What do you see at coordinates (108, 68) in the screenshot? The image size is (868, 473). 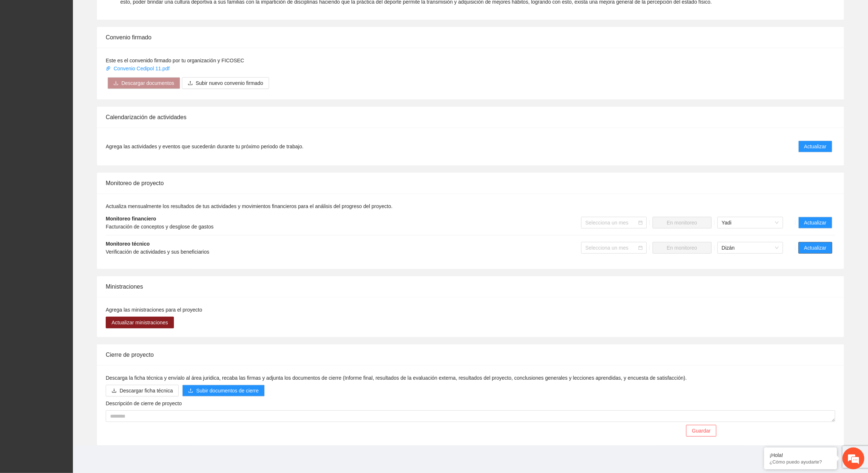 I see `span: paper-clip` at bounding box center [108, 68].